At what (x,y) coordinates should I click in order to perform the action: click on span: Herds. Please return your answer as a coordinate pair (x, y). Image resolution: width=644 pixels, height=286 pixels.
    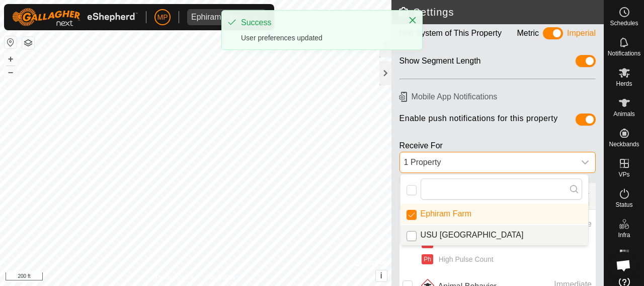
    Looking at the image, I should click on (624, 84).